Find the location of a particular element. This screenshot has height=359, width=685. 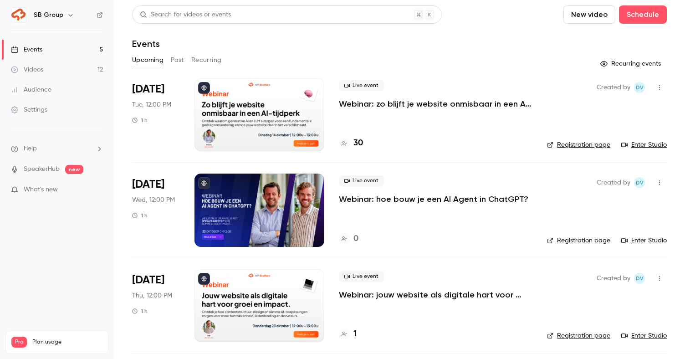

div: Audience is located at coordinates (31, 90).